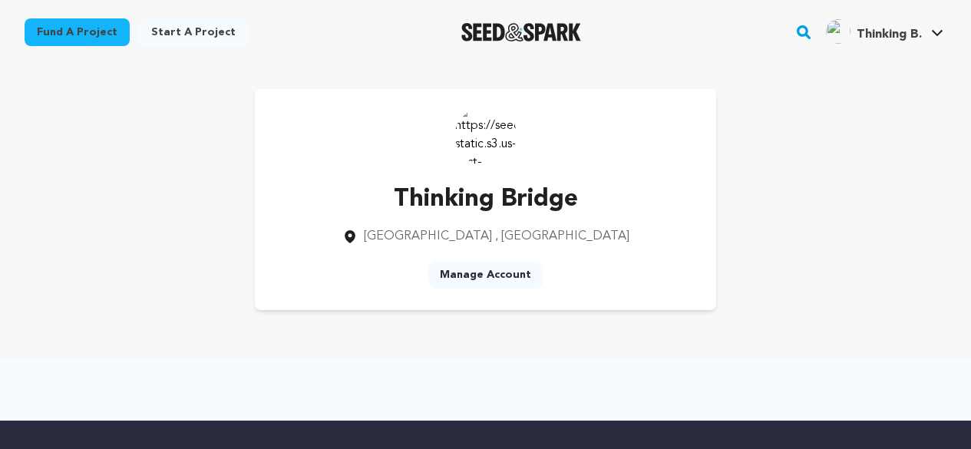 Image resolution: width=971 pixels, height=449 pixels. Describe the element at coordinates (889, 35) in the screenshot. I see `span: Thinking B.` at that location.